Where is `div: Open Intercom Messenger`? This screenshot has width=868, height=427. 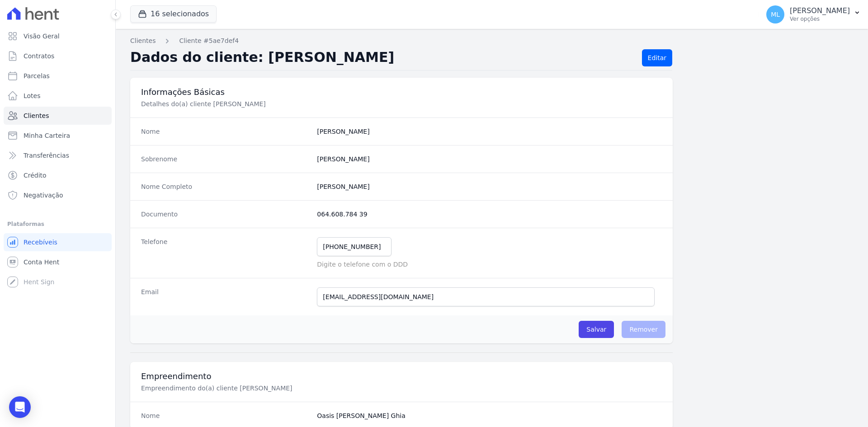 div: Open Intercom Messenger is located at coordinates (20, 407).